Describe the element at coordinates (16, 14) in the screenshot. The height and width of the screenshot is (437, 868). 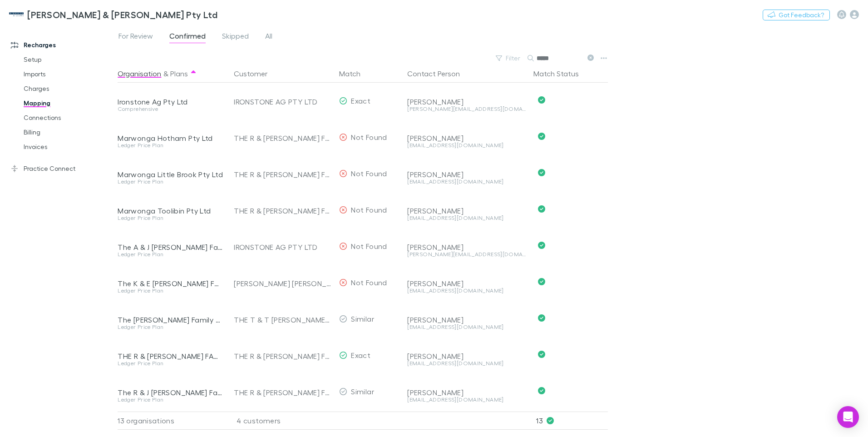
I see `img: McWhirter & Leong Pty Ltd's Logo` at that location.